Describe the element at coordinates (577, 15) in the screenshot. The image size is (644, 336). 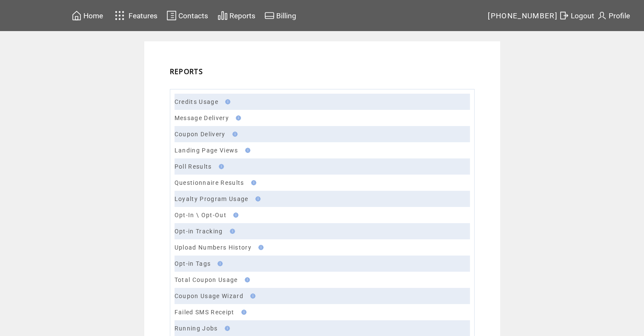
I see `a: Logout` at that location.